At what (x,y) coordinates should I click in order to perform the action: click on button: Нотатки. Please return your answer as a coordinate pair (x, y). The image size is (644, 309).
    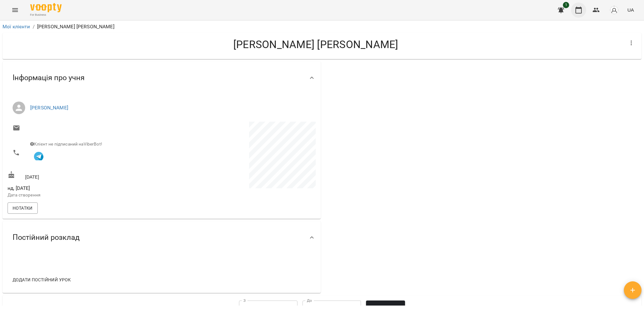
    Looking at the image, I should click on (23, 208).